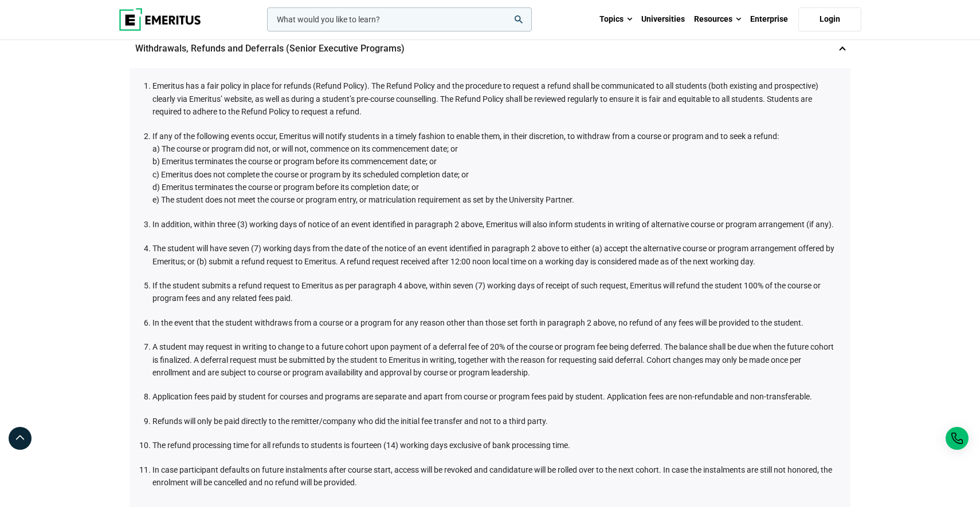 This screenshot has width=980, height=507. What do you see at coordinates (496, 476) in the screenshot?
I see `li: In case participant defaults on future instalments after course start, access will be revoked and...` at bounding box center [496, 476].